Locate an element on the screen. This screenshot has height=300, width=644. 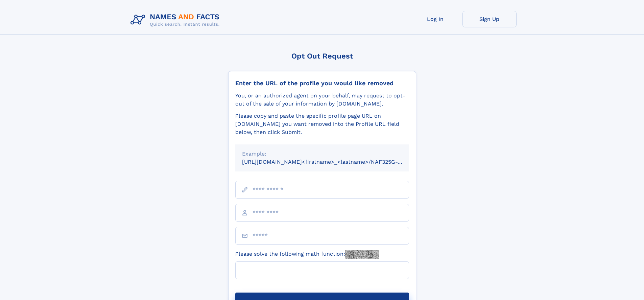
a: Log In is located at coordinates (435, 19).